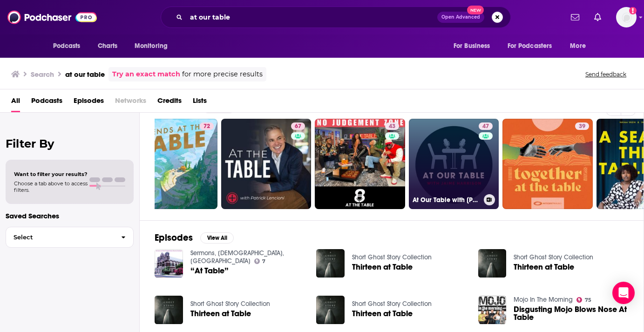 Image resolution: width=644 pixels, height=332 pixels. What do you see at coordinates (492, 309) in the screenshot?
I see `img: Disgusting Mojo Blows Nose At Table` at bounding box center [492, 309].